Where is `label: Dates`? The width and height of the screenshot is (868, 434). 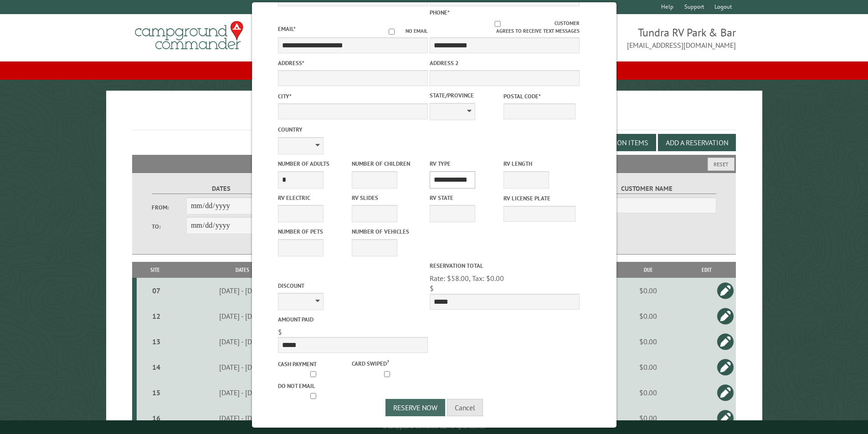 label: Dates is located at coordinates (221, 189).